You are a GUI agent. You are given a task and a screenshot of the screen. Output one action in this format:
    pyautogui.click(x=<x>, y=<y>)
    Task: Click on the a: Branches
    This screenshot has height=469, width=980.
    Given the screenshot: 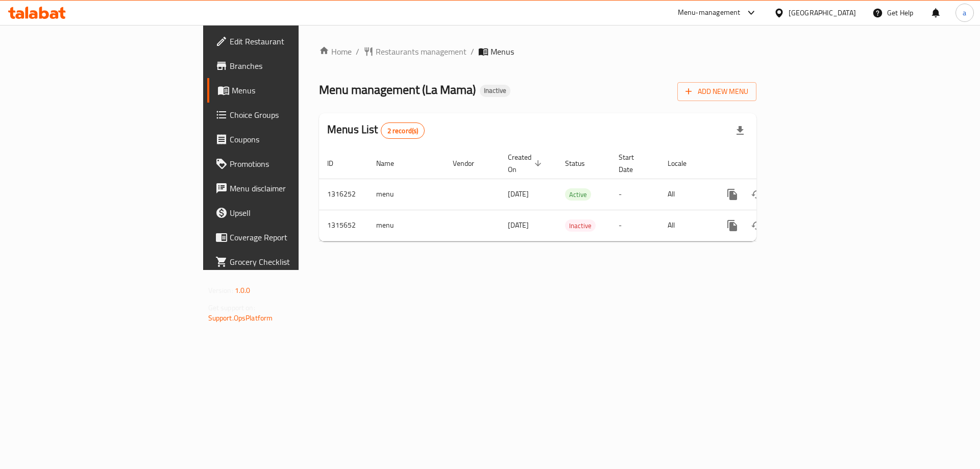 What is the action you would take?
    pyautogui.click(x=287, y=66)
    